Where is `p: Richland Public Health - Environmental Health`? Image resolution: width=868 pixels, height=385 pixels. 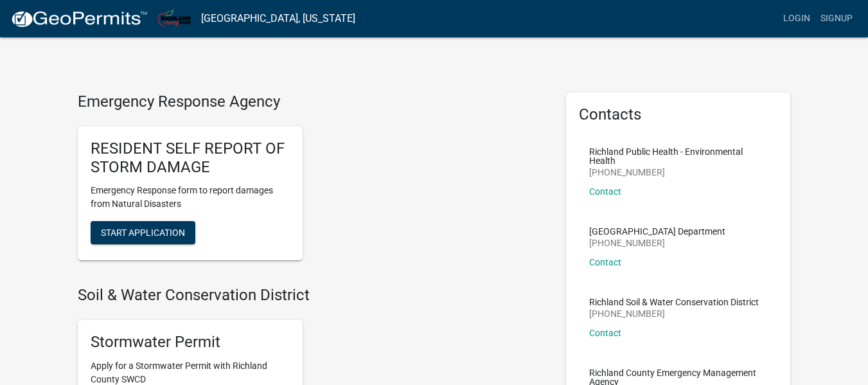
p: Richland Public Health - Environmental Health is located at coordinates (679, 156).